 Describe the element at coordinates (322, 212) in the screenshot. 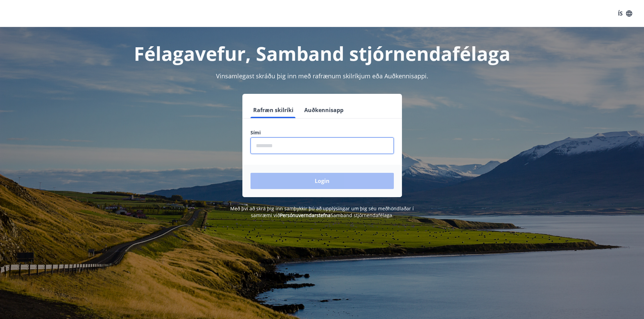

I see `span: Með því að skrá þig inn samþykkir þú að upplýsingar um þig séu meðhöndlaðar í samræmi við Samband...` at that location.